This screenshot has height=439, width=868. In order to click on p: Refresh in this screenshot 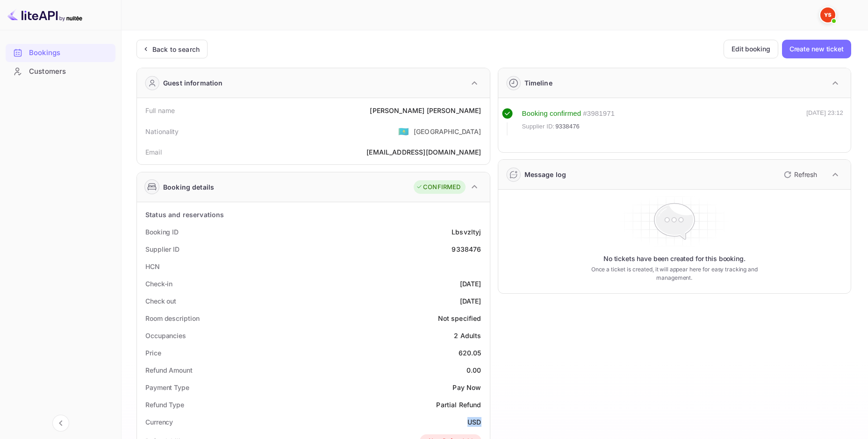, I will do `click(806, 174)`.